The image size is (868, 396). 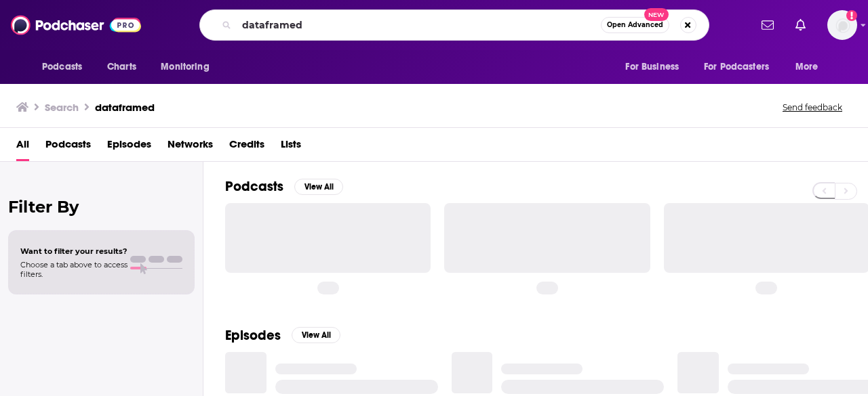 I want to click on span: Networks, so click(x=189, y=147).